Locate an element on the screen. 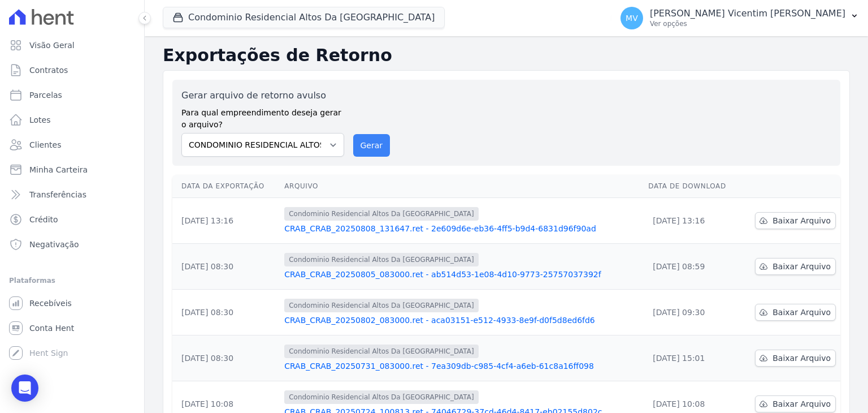 Image resolution: width=868 pixels, height=413 pixels. span: Negativação is located at coordinates (54, 244).